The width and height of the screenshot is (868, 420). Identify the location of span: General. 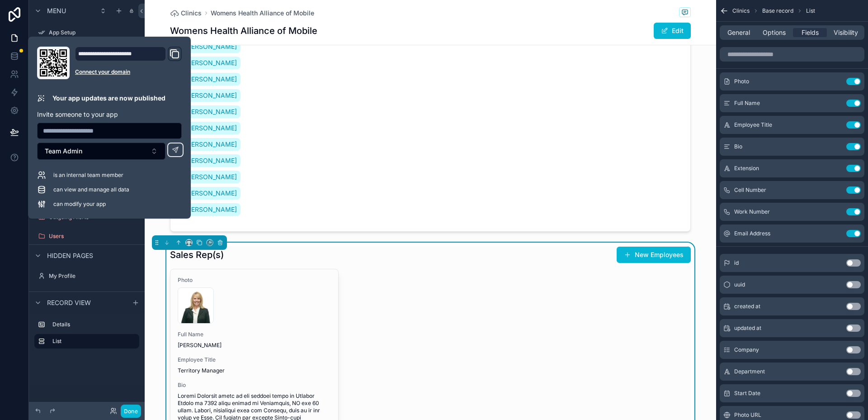
(739, 33).